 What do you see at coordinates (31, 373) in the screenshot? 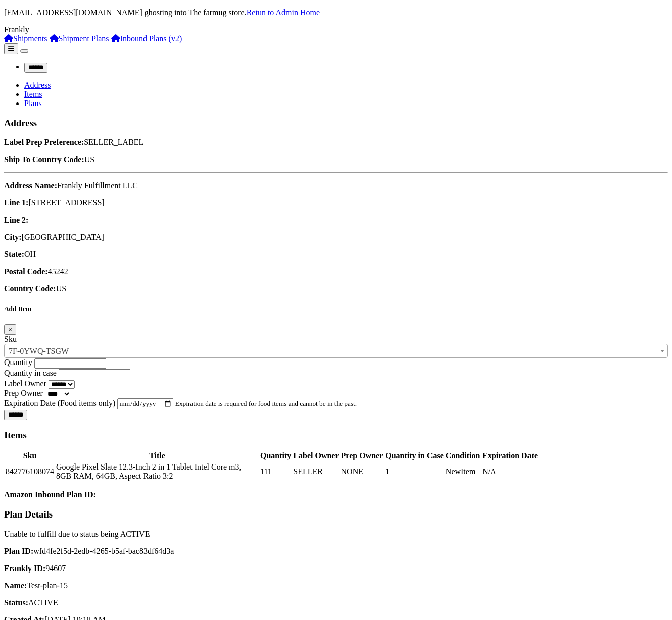
I see `label: Quantity in case` at bounding box center [31, 373].